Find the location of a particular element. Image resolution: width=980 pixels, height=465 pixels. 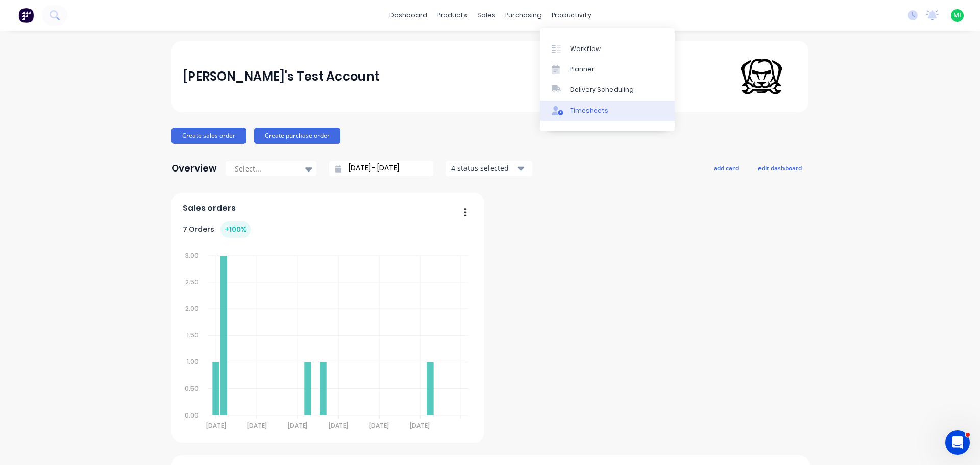

button: Create purchase order is located at coordinates (297, 136).